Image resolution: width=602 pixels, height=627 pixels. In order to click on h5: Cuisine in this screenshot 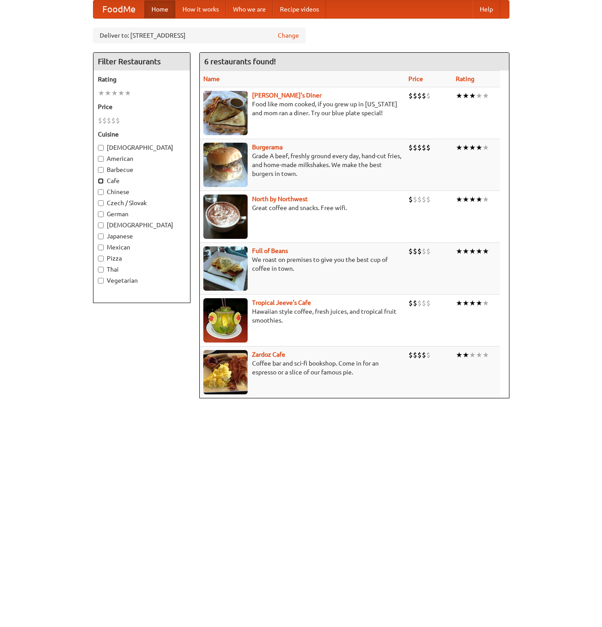, I will do `click(142, 134)`.